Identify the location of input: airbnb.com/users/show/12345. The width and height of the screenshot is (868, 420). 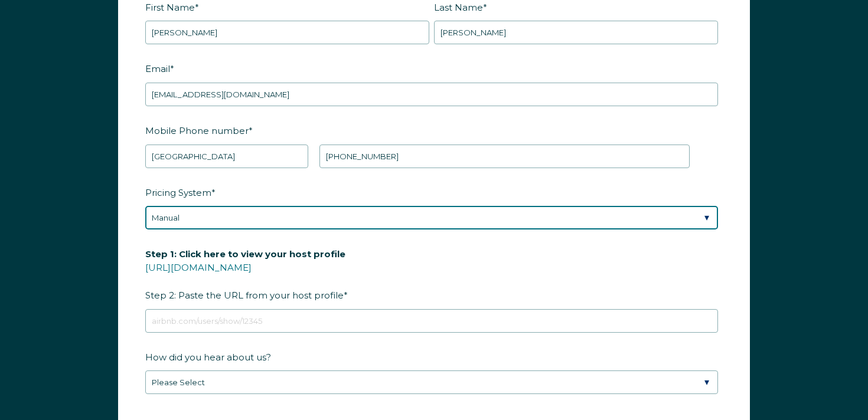
(431, 321).